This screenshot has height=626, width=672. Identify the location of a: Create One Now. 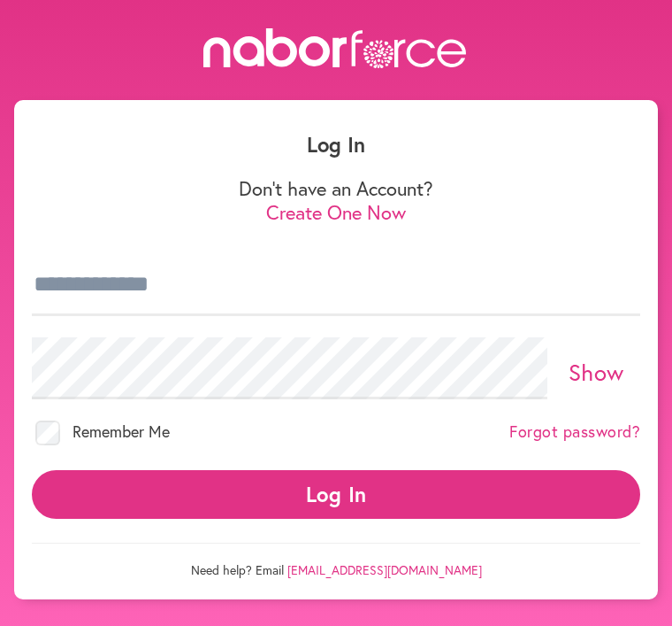
(336, 211).